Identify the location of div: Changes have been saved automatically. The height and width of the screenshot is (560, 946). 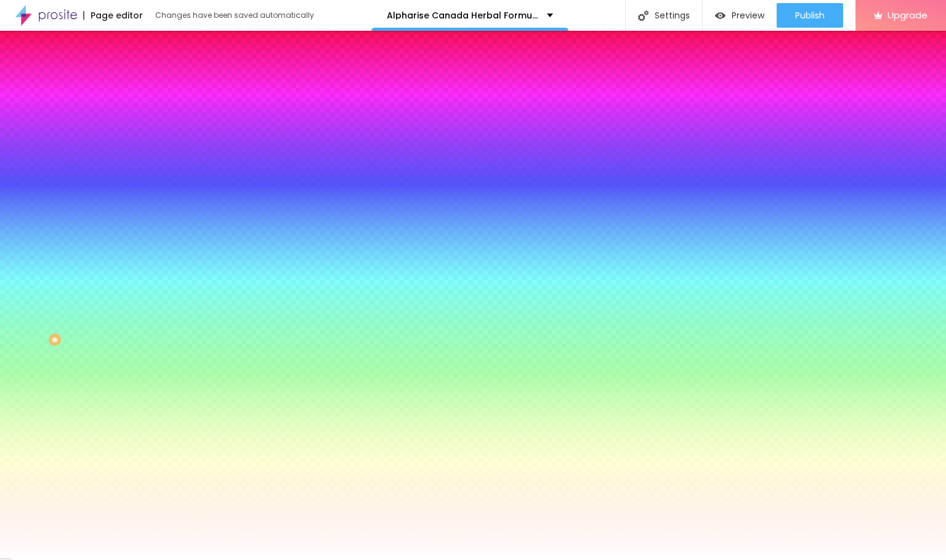
(235, 16).